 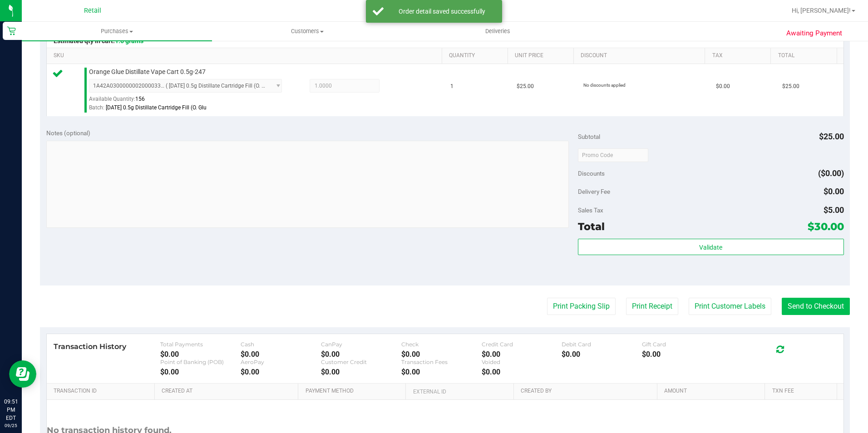 What do you see at coordinates (307, 32) in the screenshot?
I see `a: Customers` at bounding box center [307, 32].